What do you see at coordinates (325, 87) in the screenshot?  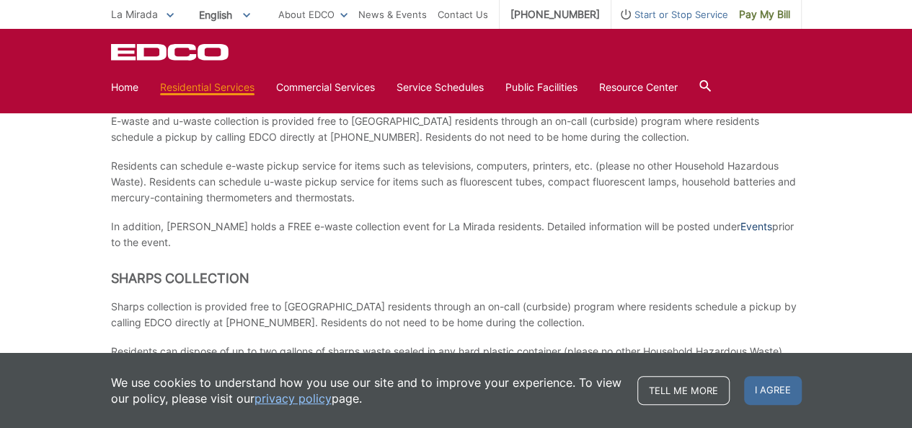 I see `a: Commercial Services` at bounding box center [325, 87].